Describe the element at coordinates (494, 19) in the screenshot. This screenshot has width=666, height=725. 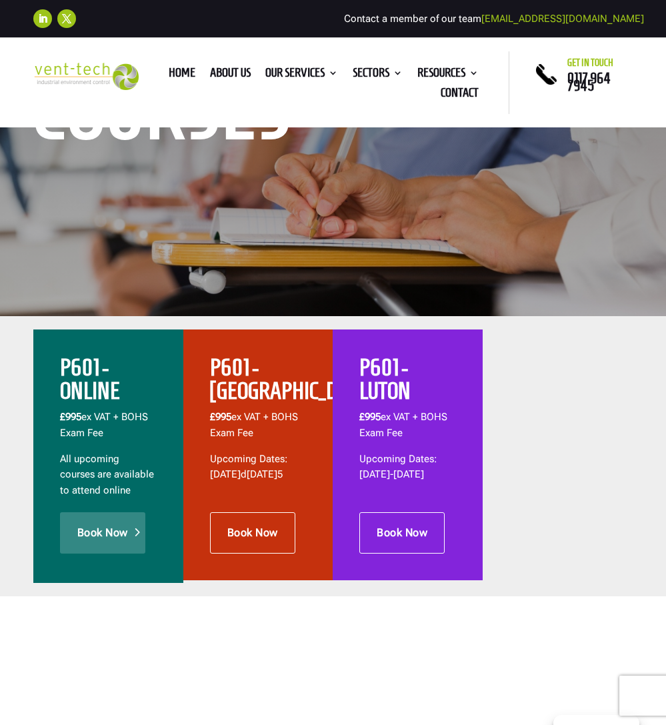
I see `span: Contact a member of our team` at that location.